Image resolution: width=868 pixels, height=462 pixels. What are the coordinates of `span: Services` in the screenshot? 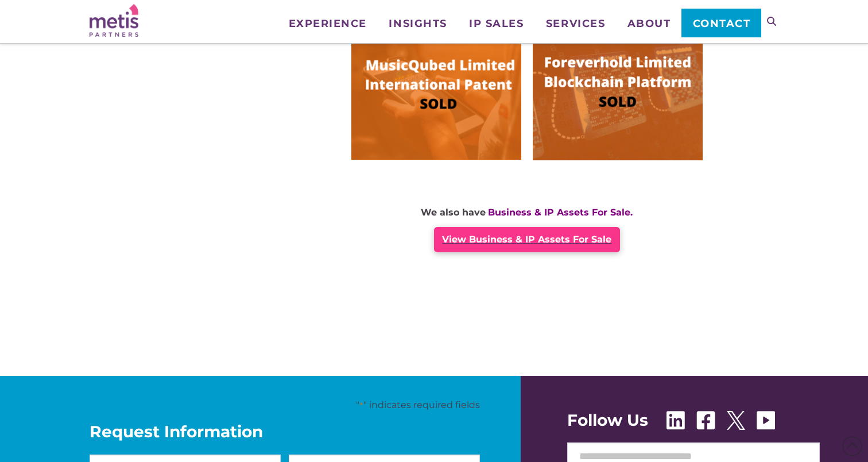 It's located at (575, 24).